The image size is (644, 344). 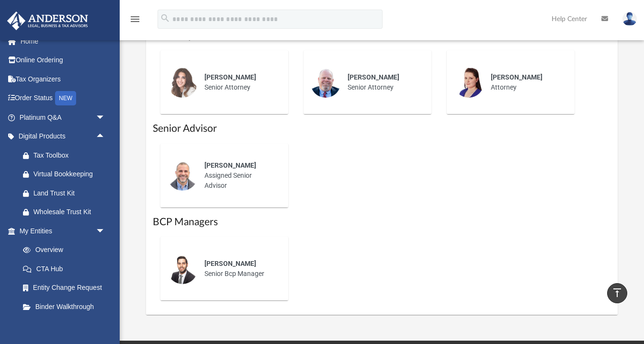 What do you see at coordinates (48, 20) in the screenshot?
I see `img: Anderson Advisors Platinum Portal` at bounding box center [48, 20].